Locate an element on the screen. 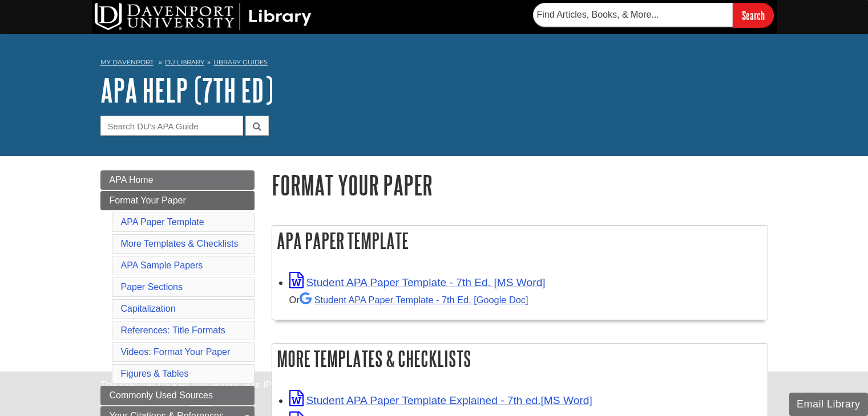 Image resolution: width=868 pixels, height=416 pixels. input: Find Articles, Books, & More... is located at coordinates (633, 14).